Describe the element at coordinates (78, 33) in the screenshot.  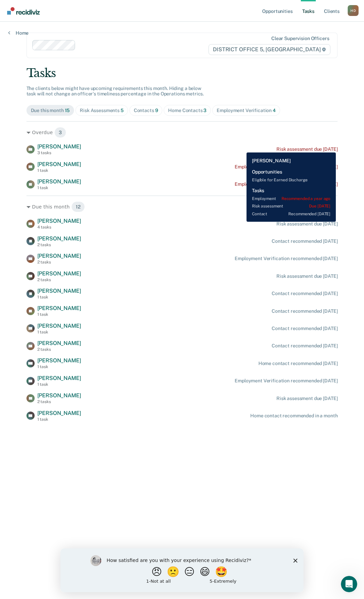
I see `div: 1 - Not at all` at that location.